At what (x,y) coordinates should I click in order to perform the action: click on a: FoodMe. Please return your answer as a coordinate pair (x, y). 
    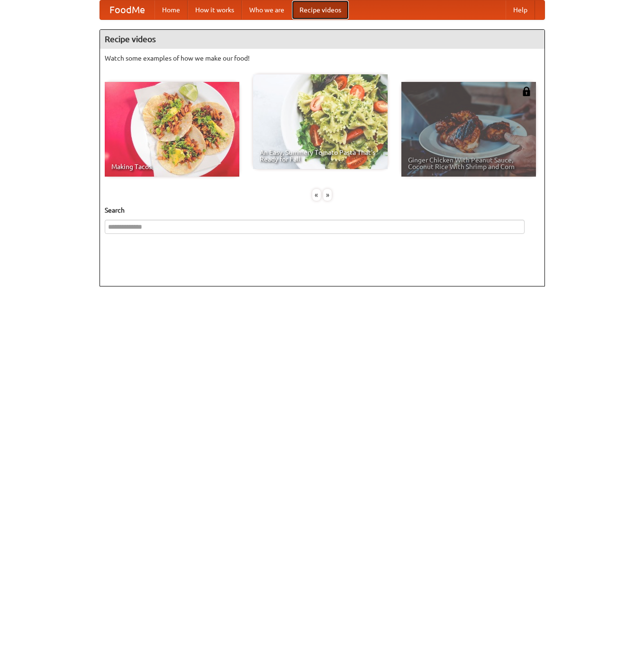
    Looking at the image, I should click on (127, 10).